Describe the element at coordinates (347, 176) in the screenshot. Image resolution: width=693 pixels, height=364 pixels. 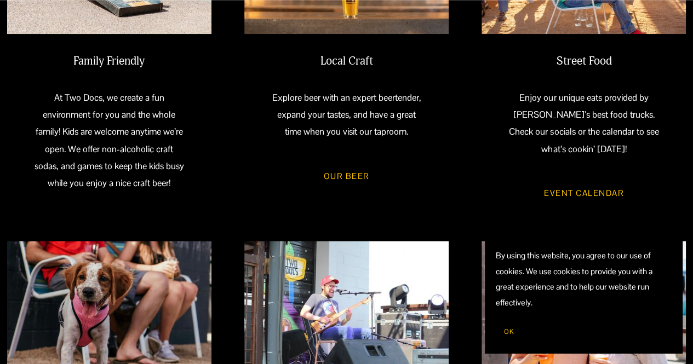
I see `a: Our Beer` at that location.